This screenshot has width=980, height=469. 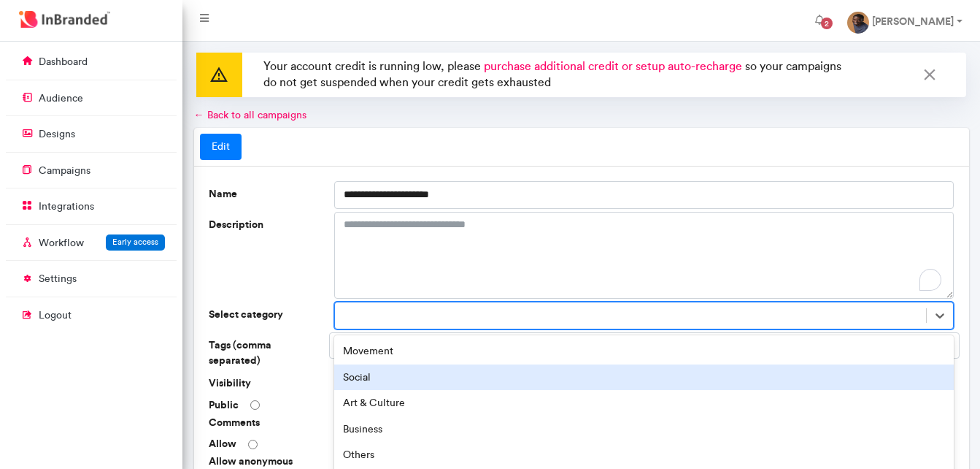 What do you see at coordinates (66, 207) in the screenshot?
I see `p: integrations` at bounding box center [66, 207].